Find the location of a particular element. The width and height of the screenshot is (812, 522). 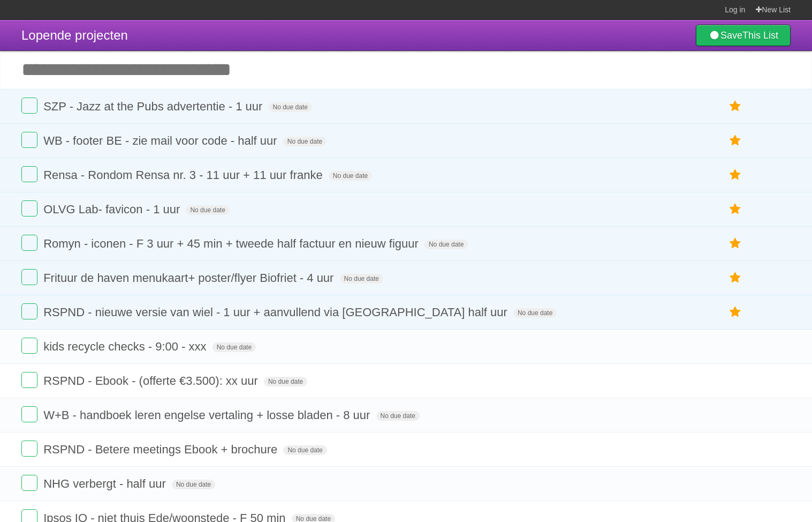

span: Rensa - Rondom Rensa nr. 3 - 11 uur + 11 uur franke is located at coordinates (184, 174).